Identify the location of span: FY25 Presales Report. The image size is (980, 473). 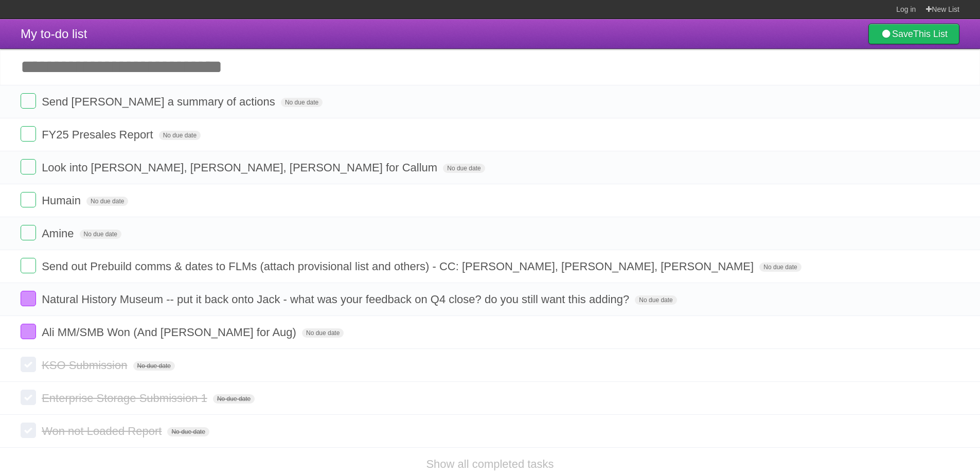
(98, 135).